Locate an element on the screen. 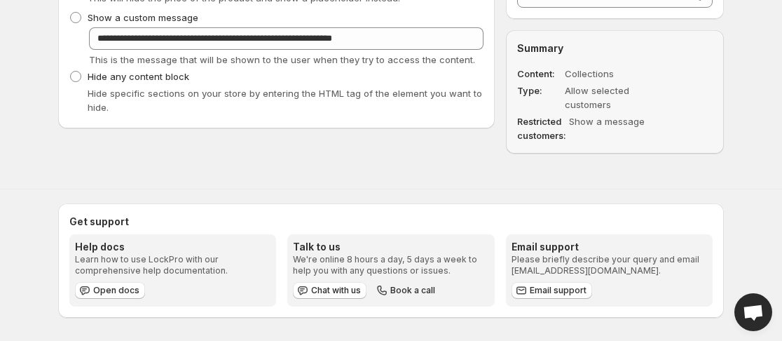  a: Open docs is located at coordinates (110, 290).